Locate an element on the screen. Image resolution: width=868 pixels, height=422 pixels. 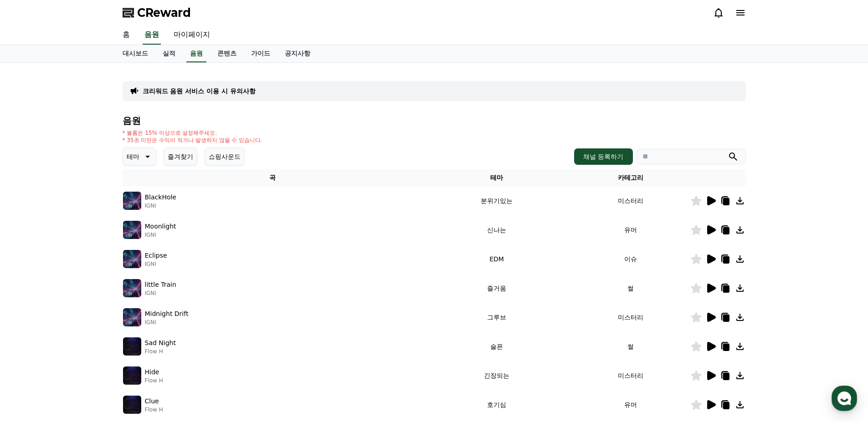
td: 신나는 is located at coordinates (496, 230).